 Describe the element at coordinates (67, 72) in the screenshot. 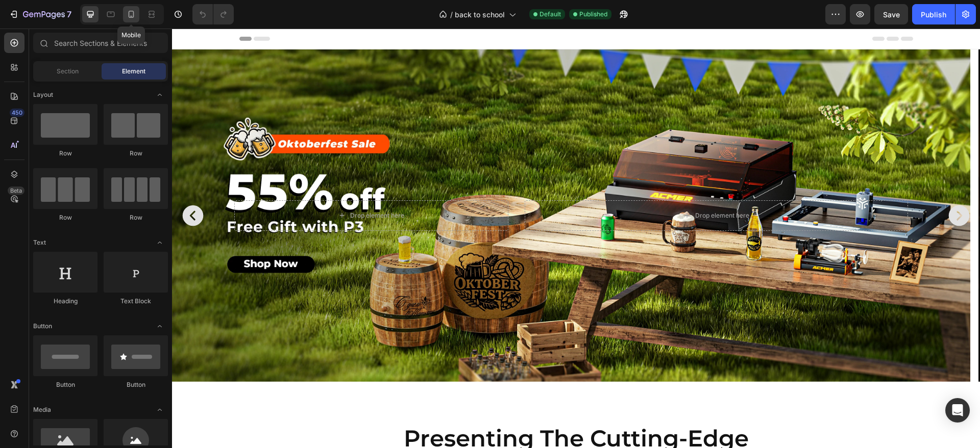

I see `span: Section` at that location.